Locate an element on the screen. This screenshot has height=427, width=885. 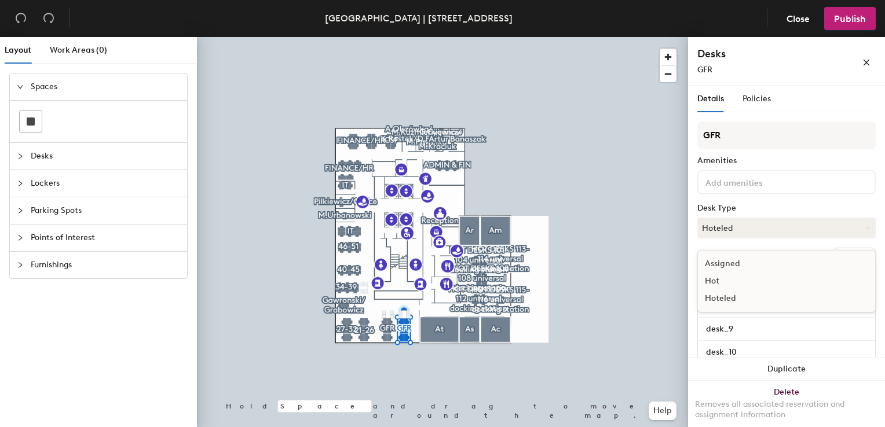
button: Help is located at coordinates (663, 411).